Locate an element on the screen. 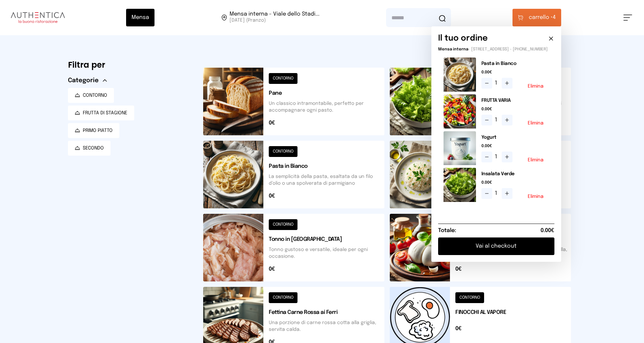 This screenshot has height=343, width=644. h6: Il tuo ordine is located at coordinates (463, 39).